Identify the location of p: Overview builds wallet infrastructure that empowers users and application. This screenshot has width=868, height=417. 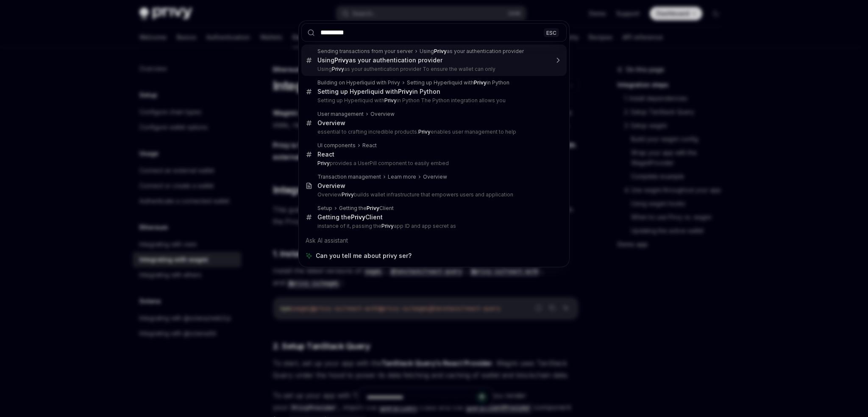
(433, 195).